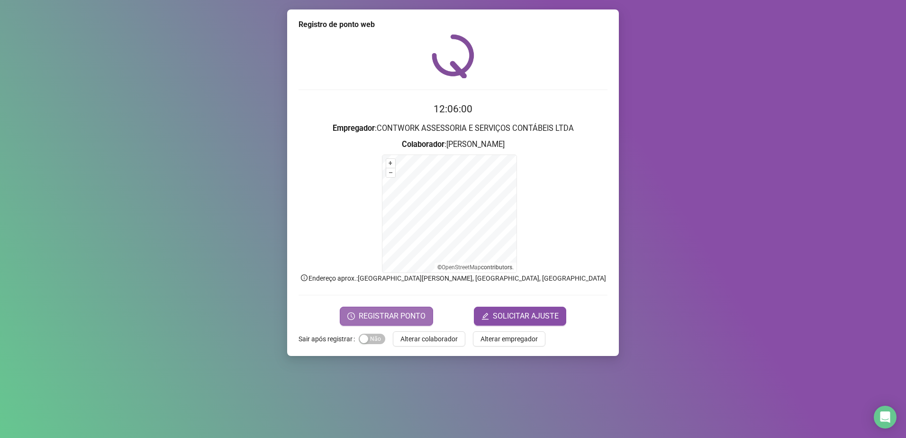  What do you see at coordinates (429, 339) in the screenshot?
I see `button: Alterar colaborador` at bounding box center [429, 339].